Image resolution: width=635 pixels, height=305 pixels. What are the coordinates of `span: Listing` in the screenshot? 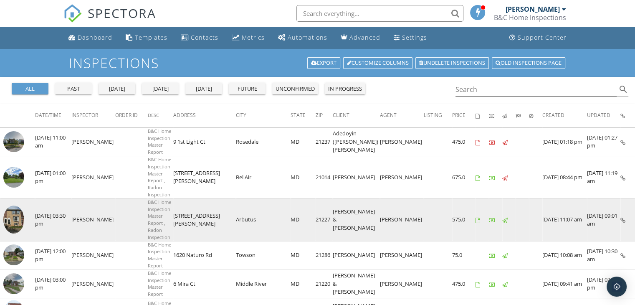 It's located at (433, 115).